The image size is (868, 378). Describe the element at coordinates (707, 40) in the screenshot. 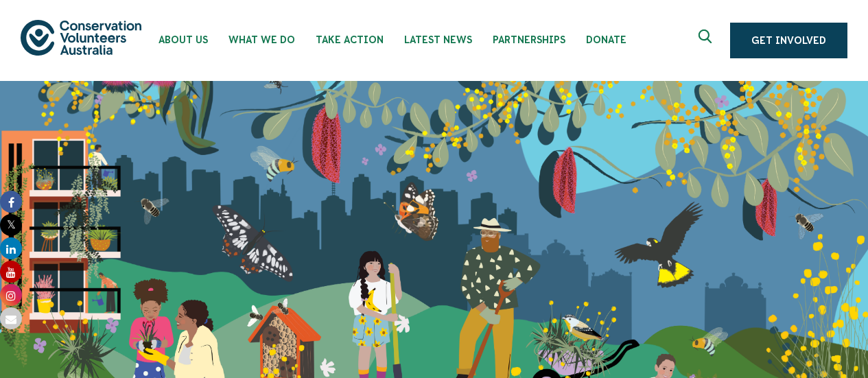

I see `button: Expand search box Close search box` at that location.